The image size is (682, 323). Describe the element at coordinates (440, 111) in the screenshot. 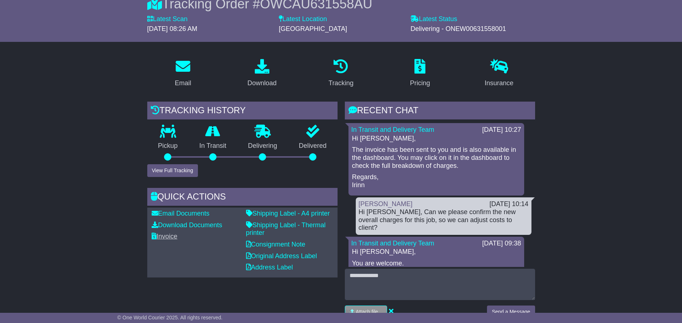

I see `div: RECENT CHAT` at that location.